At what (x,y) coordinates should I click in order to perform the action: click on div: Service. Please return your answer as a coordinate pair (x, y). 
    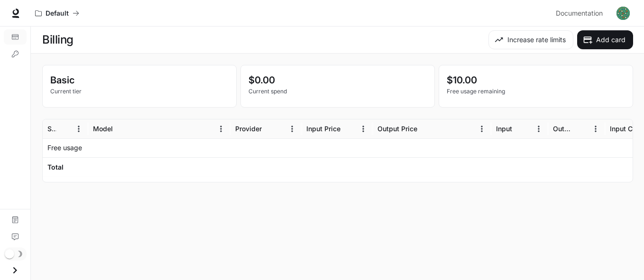
    Looking at the image, I should click on (52, 128).